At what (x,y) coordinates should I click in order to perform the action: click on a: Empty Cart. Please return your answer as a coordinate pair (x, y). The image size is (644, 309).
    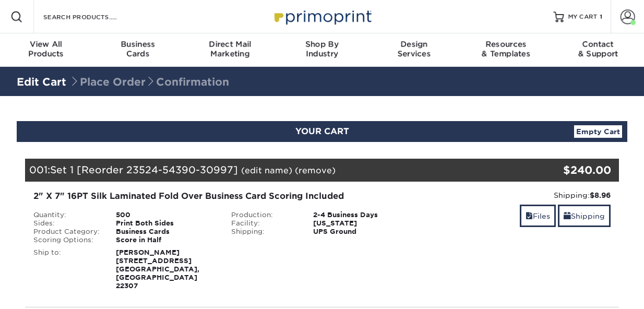
    Looking at the image, I should click on (599, 132).